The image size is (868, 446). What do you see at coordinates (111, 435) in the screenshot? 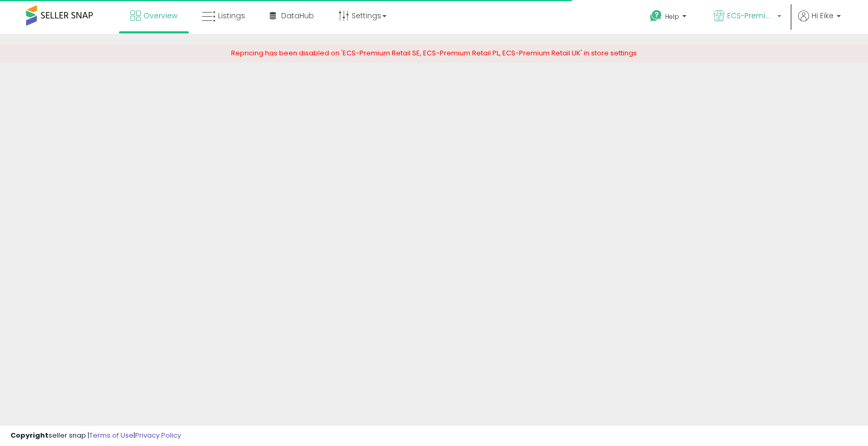
I see `a: Terms of Use` at bounding box center [111, 435].